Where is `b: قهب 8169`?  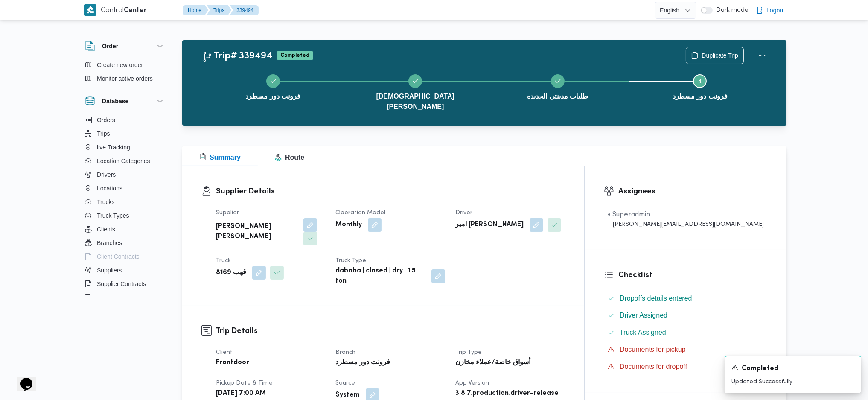
b: قهب 8169 is located at coordinates (231, 273).